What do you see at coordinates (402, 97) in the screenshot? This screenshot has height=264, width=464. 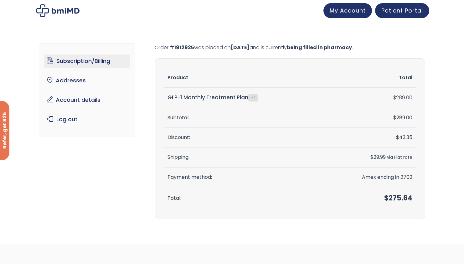 I see `bdi: 289.00` at bounding box center [402, 97].